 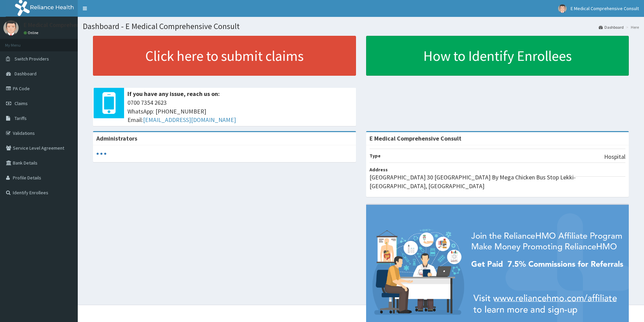 What do you see at coordinates (67, 25) in the screenshot?
I see `p: E Medical Comprehensive Consult` at bounding box center [67, 25].